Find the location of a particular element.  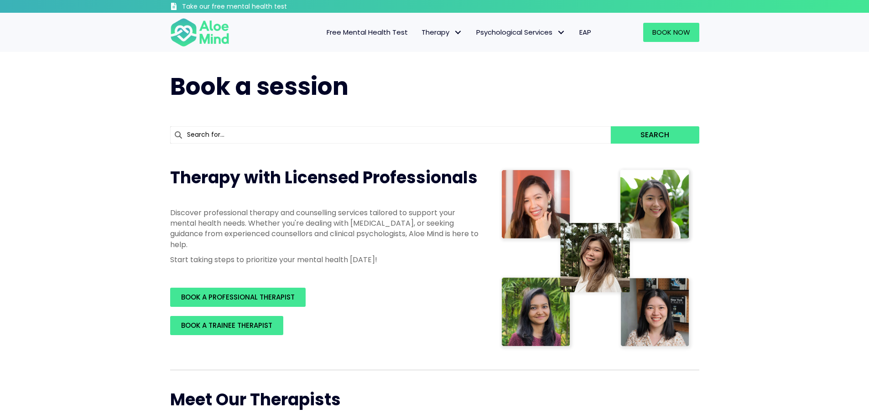

h3: Take our free mental health test is located at coordinates (259, 7).